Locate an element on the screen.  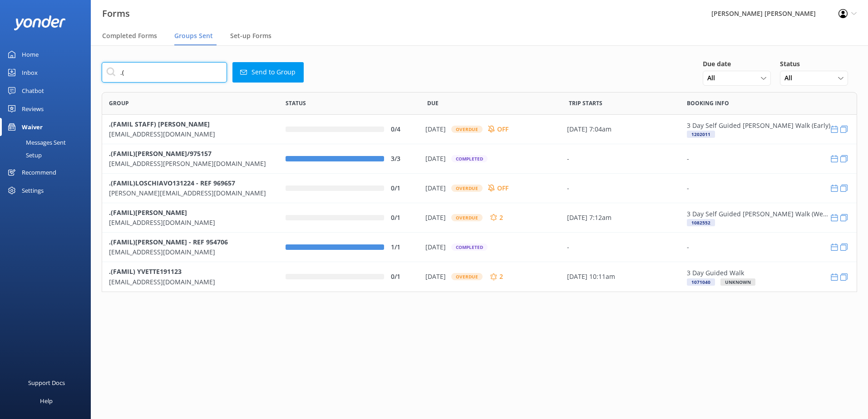
div: 3/3 is located at coordinates (402, 158).